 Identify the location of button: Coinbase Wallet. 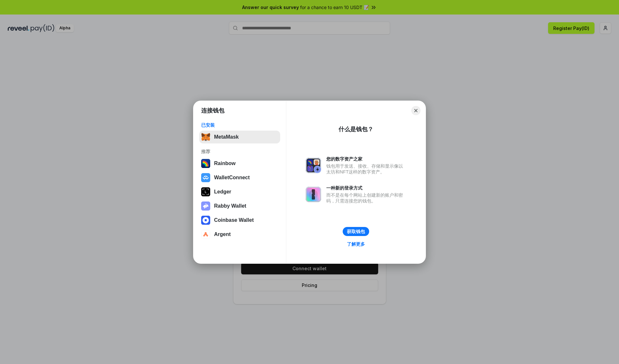
(240, 220).